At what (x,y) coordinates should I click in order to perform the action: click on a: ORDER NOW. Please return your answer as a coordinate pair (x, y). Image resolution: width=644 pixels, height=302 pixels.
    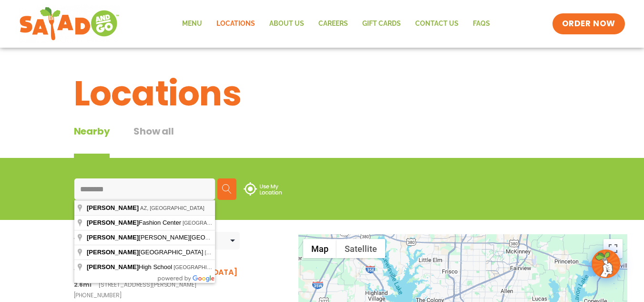
    Looking at the image, I should click on (589, 24).